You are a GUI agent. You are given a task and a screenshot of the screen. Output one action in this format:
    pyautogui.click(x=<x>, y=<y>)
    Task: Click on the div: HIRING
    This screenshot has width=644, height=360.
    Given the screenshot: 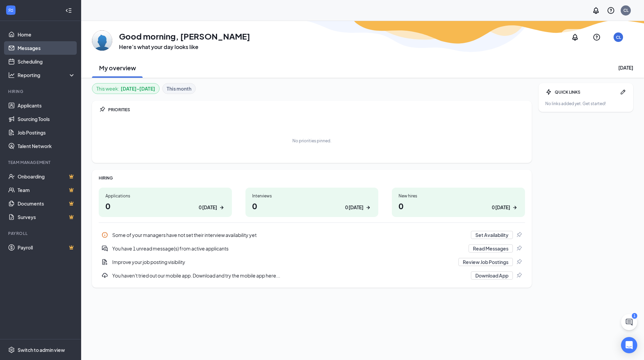 What is the action you would take?
    pyautogui.click(x=311, y=177)
    